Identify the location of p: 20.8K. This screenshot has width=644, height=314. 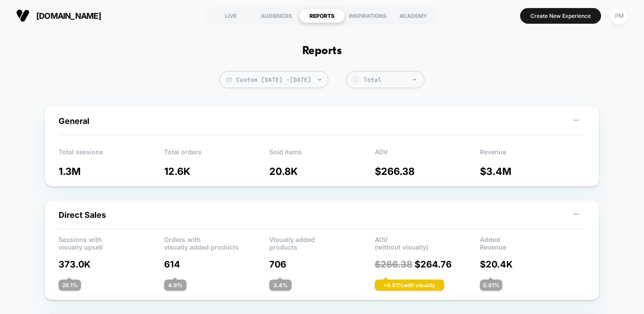
(322, 171).